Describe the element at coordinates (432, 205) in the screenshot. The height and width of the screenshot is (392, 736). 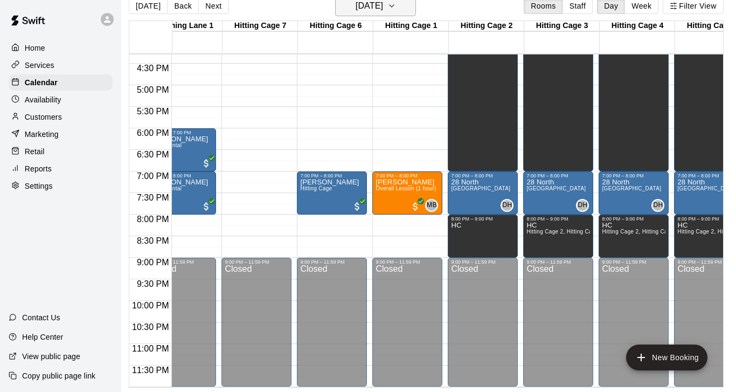
I see `div: Metro Baseball` at that location.